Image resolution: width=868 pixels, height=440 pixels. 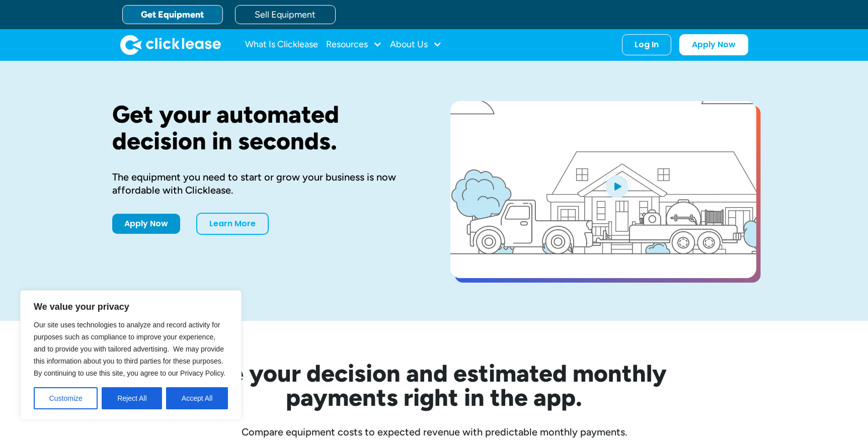 What do you see at coordinates (131, 355) in the screenshot?
I see `div: We value your privacy` at bounding box center [131, 355].